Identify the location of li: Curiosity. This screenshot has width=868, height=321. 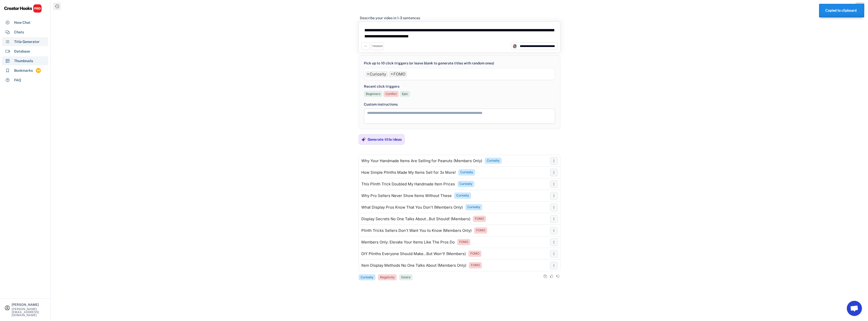
(376, 74).